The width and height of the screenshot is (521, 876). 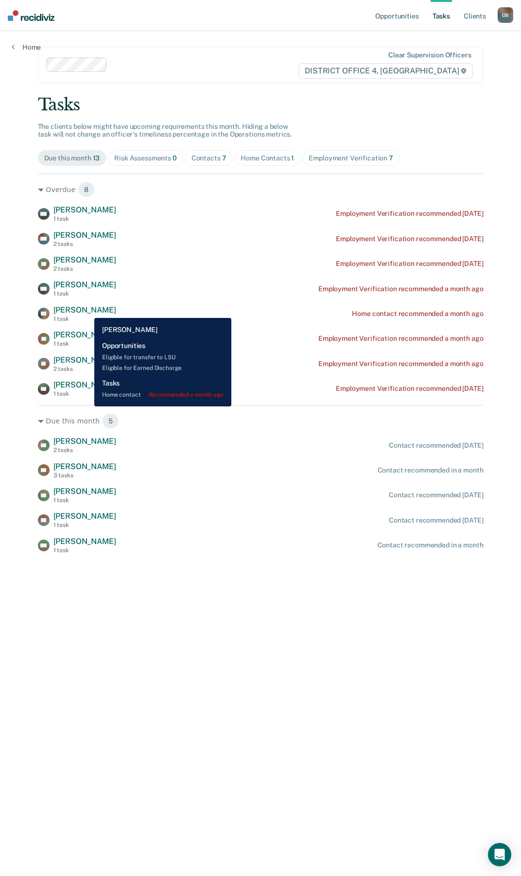 I want to click on span: 8, so click(x=86, y=189).